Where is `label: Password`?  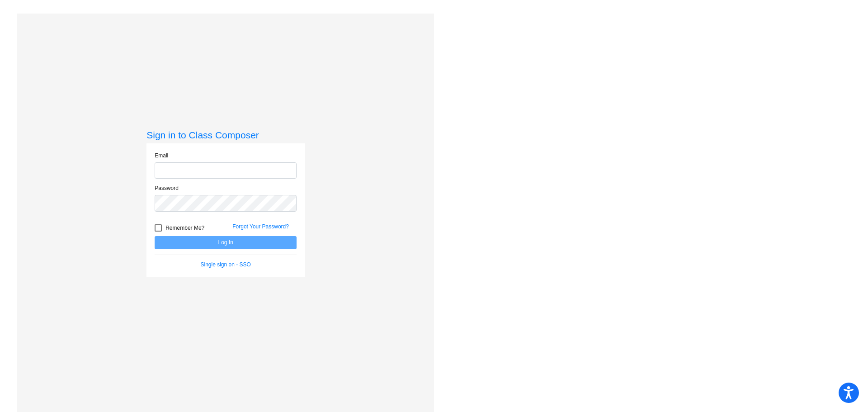
label: Password is located at coordinates (166, 188).